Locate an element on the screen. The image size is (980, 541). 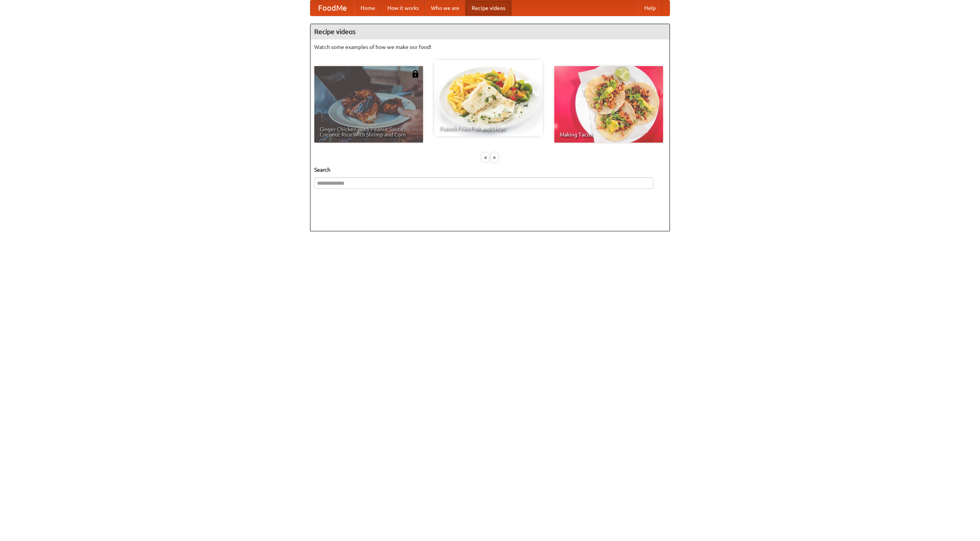
a: Making Tacos is located at coordinates (608, 104).